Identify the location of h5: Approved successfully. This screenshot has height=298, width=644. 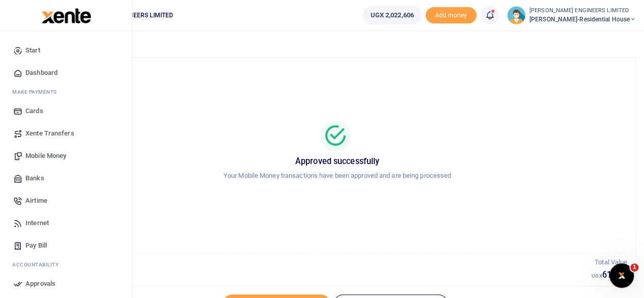
(337, 161).